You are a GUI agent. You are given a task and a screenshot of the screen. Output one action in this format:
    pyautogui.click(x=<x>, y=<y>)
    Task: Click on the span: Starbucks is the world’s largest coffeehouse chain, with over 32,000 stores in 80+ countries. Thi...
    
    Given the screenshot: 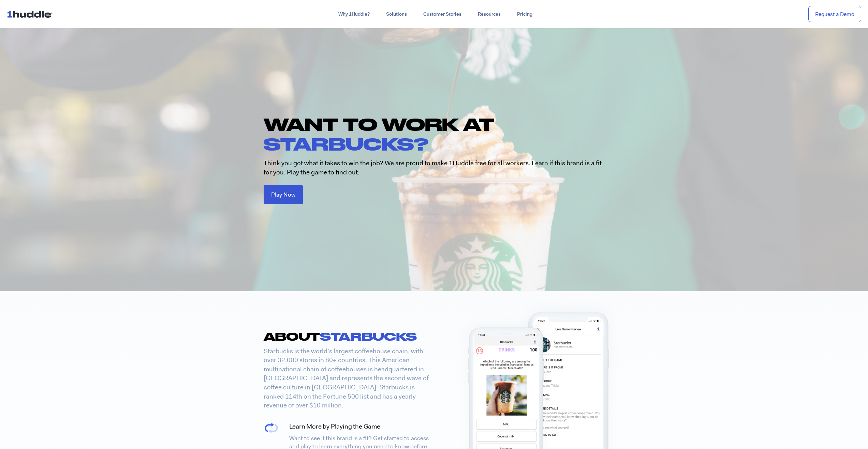 What is the action you would take?
    pyautogui.click(x=346, y=378)
    